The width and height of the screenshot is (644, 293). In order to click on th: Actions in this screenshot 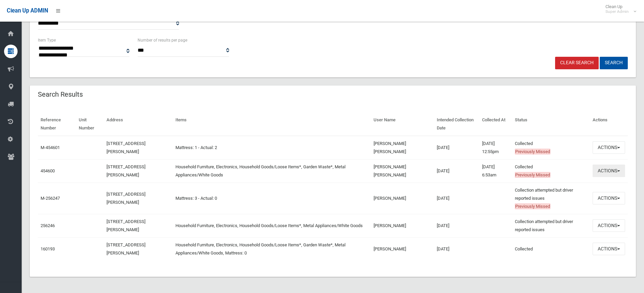, I will do `click(608, 124)`.